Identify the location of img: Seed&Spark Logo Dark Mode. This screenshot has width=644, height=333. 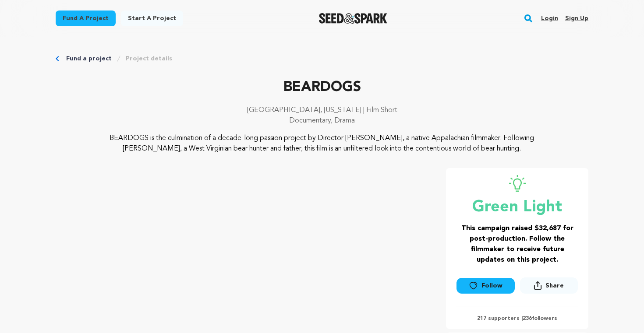
(353, 18).